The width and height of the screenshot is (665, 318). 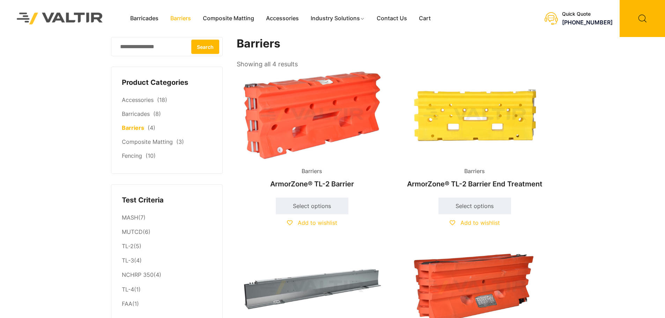 I want to click on a: MASH, so click(x=130, y=217).